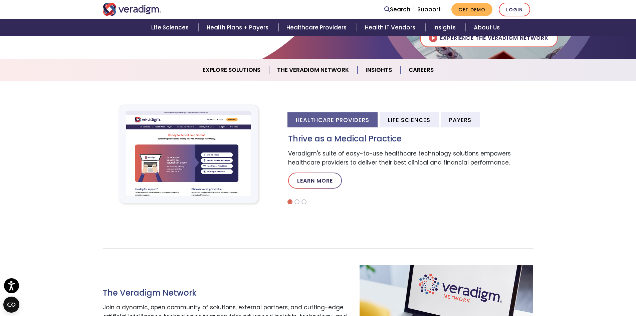  I want to click on a: Learn More, so click(315, 180).